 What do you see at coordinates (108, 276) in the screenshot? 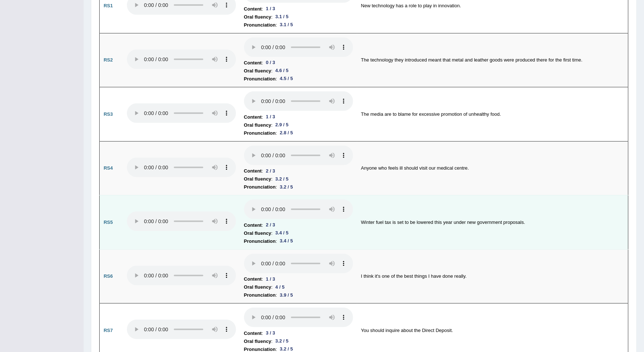
I see `b: RS6` at bounding box center [108, 276].